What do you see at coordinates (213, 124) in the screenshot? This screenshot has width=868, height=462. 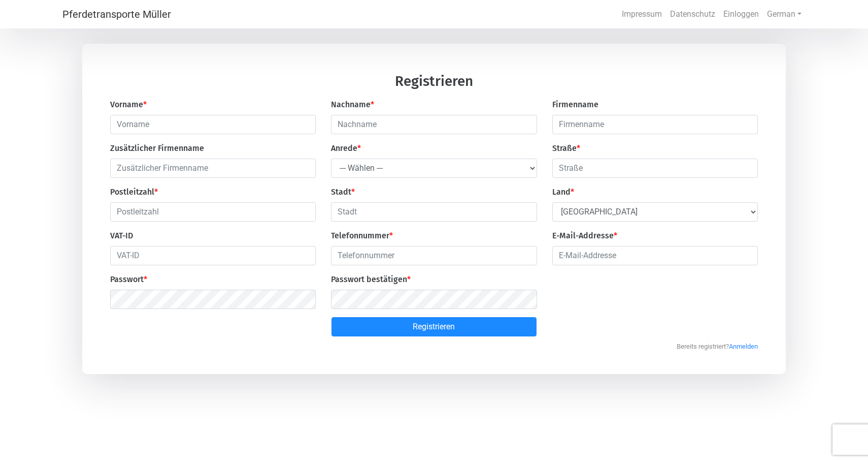 I see `input: Vorname` at bounding box center [213, 124].